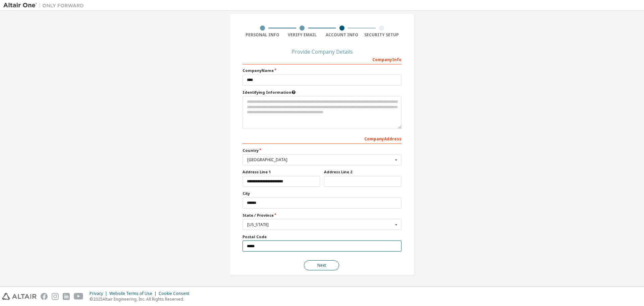 This screenshot has height=306, width=644. Describe the element at coordinates (322, 138) in the screenshot. I see `div: Company Address` at that location.